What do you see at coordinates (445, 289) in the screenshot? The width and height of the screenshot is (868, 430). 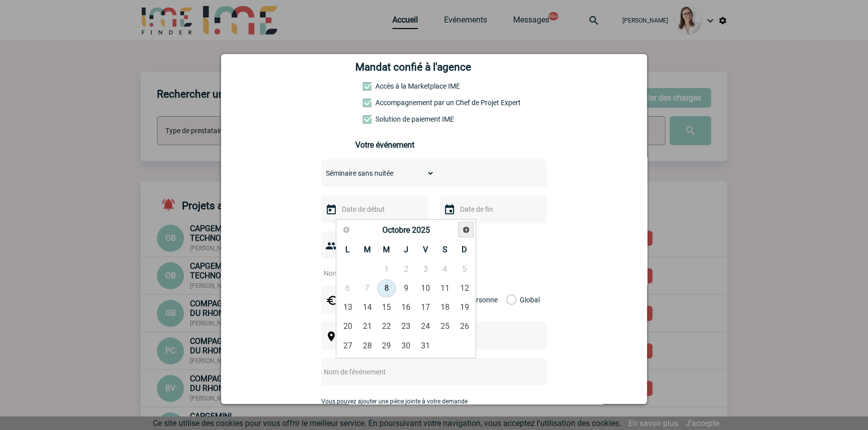 I see `a: 11` at bounding box center [445, 289].